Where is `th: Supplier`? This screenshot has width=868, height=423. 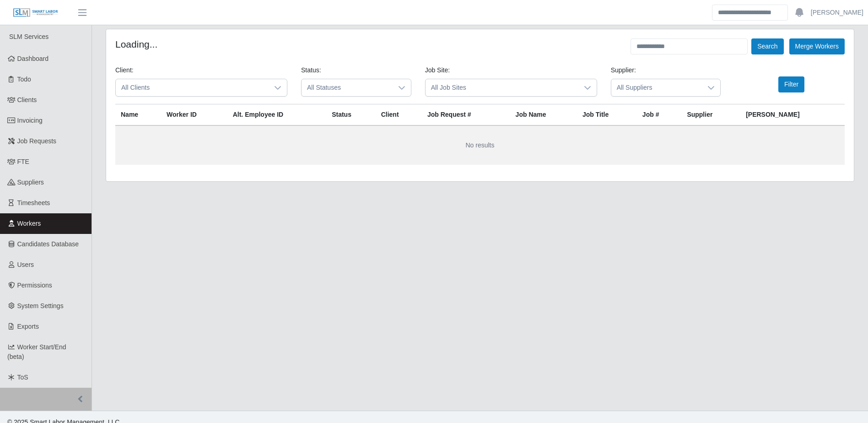 th: Supplier is located at coordinates (711, 115).